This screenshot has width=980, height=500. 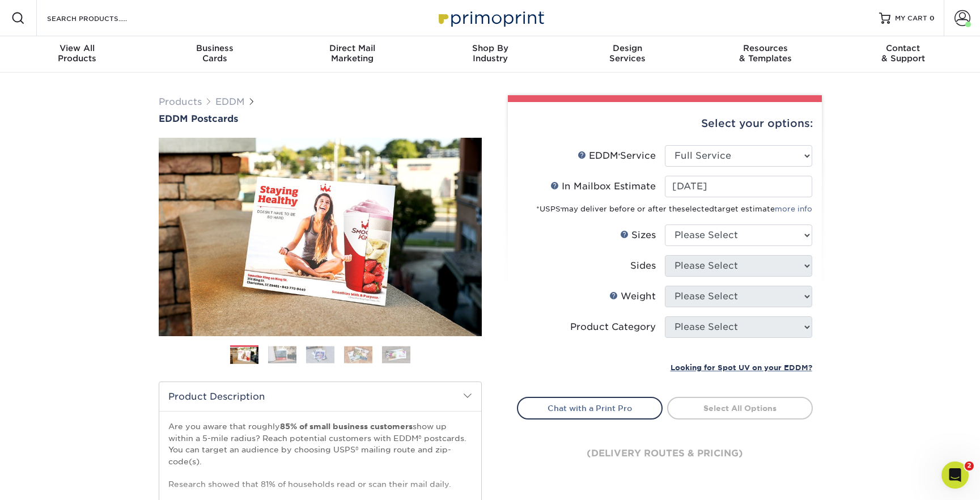 I want to click on img: EDDM 03, so click(x=320, y=354).